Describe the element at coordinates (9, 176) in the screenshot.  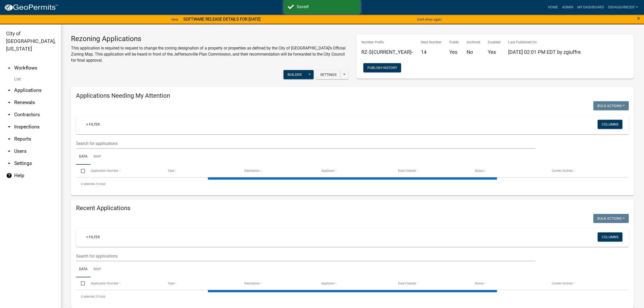
I see `i: help` at that location.